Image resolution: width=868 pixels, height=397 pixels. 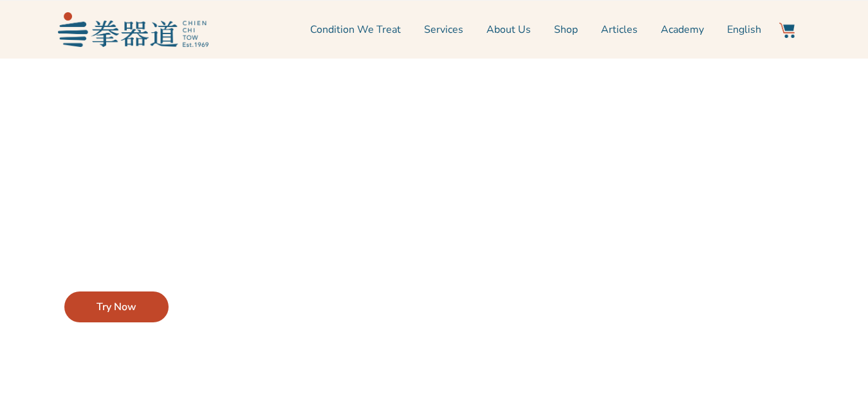 I want to click on img: Website Icon-03, so click(x=787, y=30).